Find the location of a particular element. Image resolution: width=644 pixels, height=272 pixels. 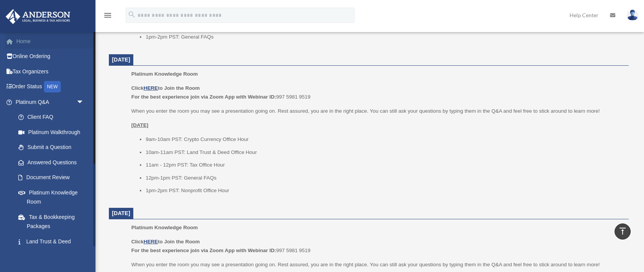

a: menu is located at coordinates (108, 17).